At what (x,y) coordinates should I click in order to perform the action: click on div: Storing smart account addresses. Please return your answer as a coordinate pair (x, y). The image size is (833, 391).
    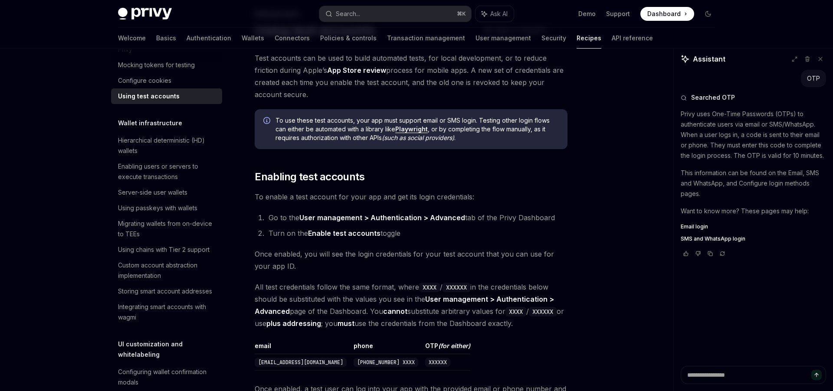
    Looking at the image, I should click on (165, 291).